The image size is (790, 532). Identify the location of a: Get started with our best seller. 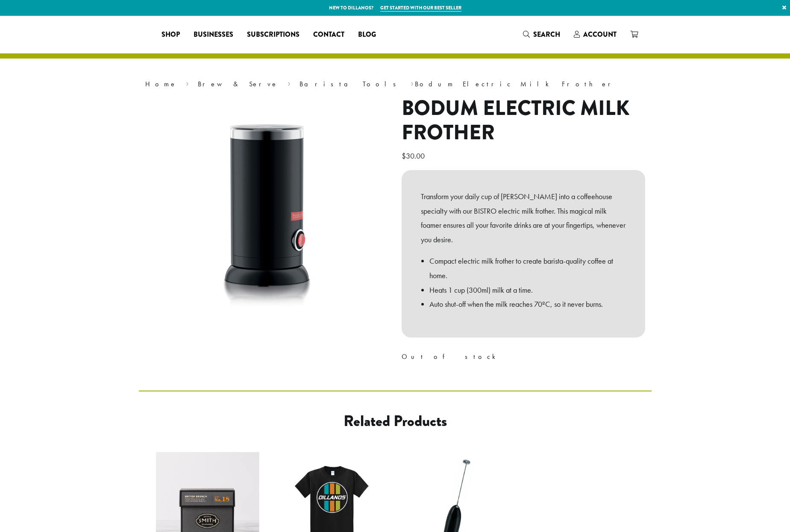
(421, 8).